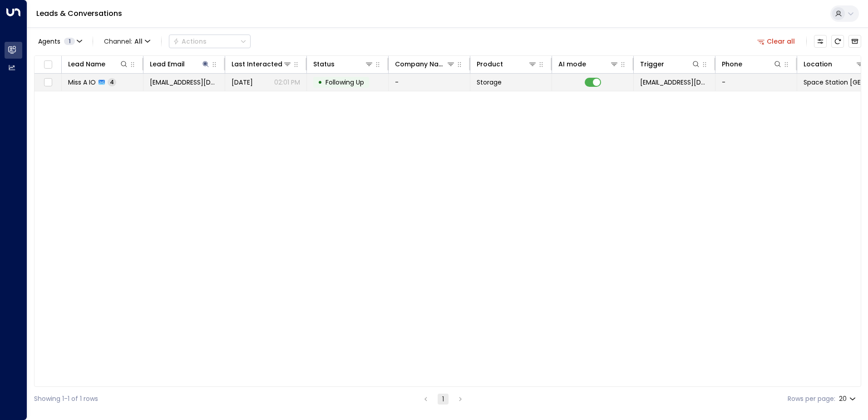 The height and width of the screenshot is (420, 868). Describe the element at coordinates (127, 41) in the screenshot. I see `span: Channel:` at that location.